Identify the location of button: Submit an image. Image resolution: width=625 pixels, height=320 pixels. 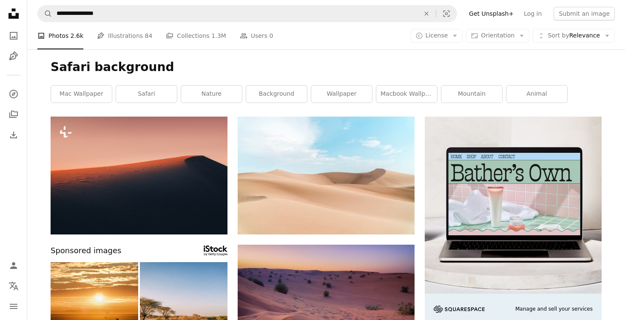
(584, 14).